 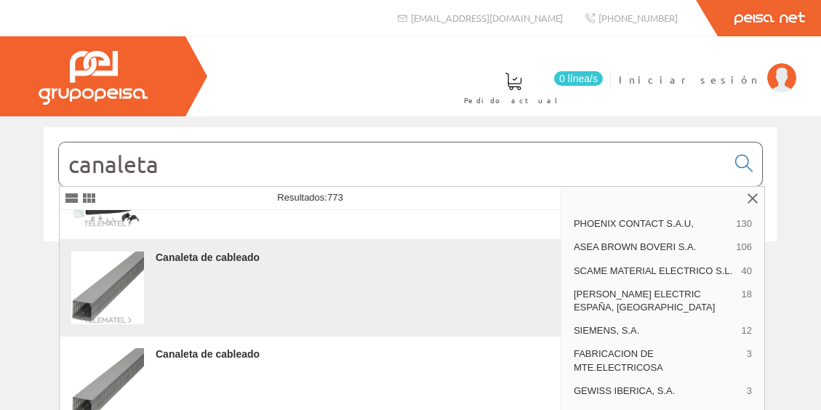 What do you see at coordinates (746, 271) in the screenshot?
I see `span: 40` at bounding box center [746, 271].